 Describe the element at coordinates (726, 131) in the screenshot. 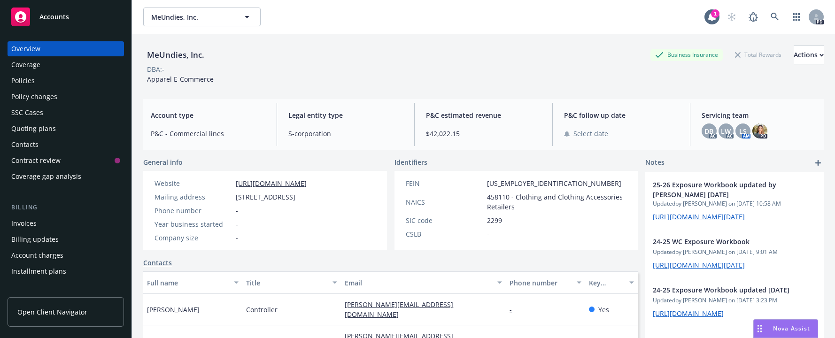

I see `span: LW` at that location.